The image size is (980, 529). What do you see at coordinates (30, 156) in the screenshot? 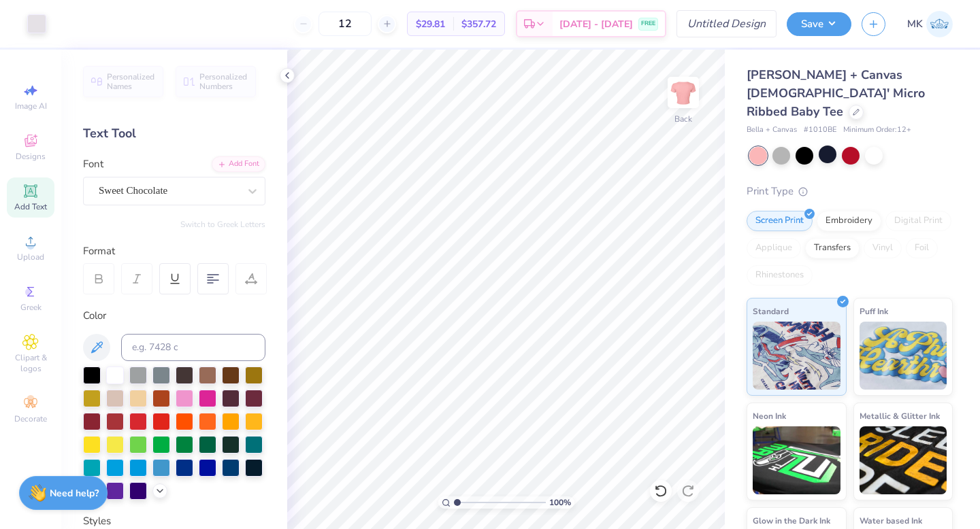
I see `span: Designs` at bounding box center [30, 156].